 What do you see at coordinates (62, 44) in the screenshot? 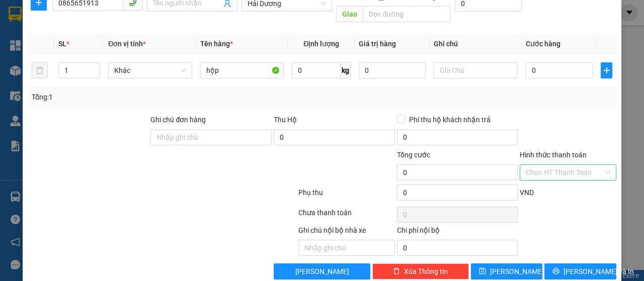
I see `span: SL` at bounding box center [62, 44].